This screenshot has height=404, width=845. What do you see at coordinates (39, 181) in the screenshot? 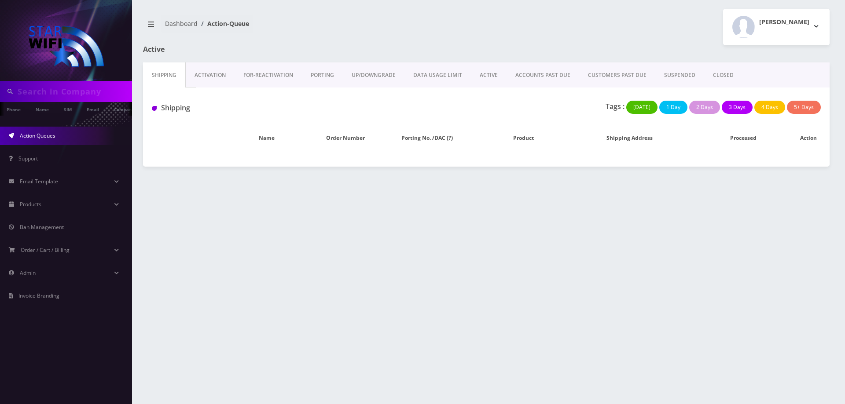
I see `span: Email Template` at bounding box center [39, 181].